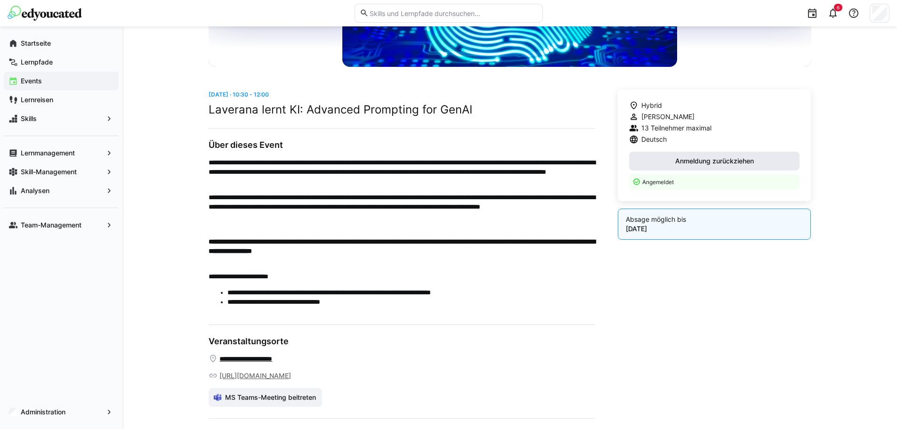 The image size is (897, 429). Describe the element at coordinates (654, 139) in the screenshot. I see `span: Deutsch` at that location.